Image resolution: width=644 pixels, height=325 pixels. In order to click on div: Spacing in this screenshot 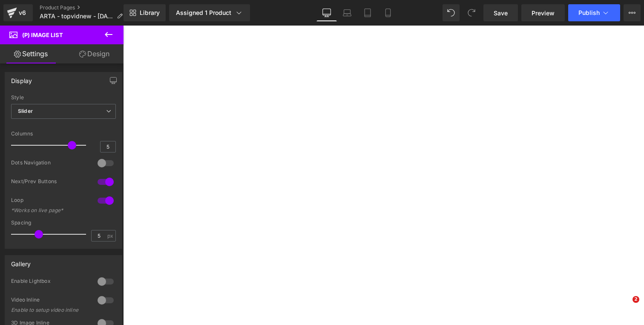, I will do `click(64, 223)`.